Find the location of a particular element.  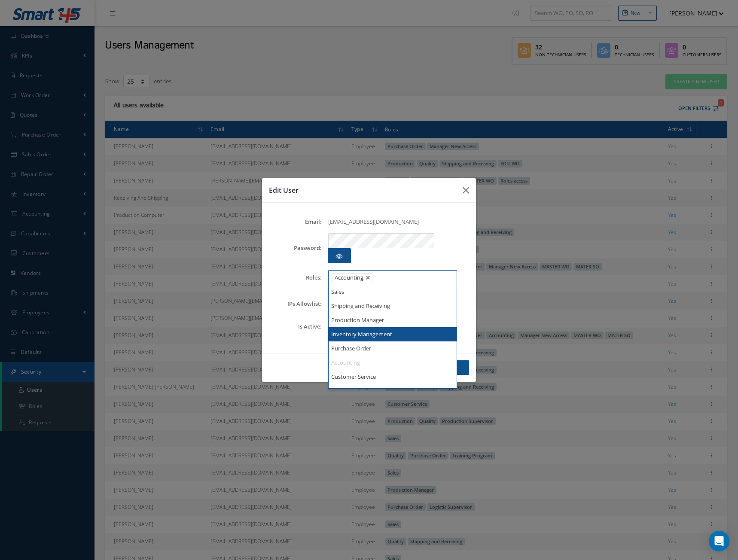

li: Purchase Order is located at coordinates (392, 348).